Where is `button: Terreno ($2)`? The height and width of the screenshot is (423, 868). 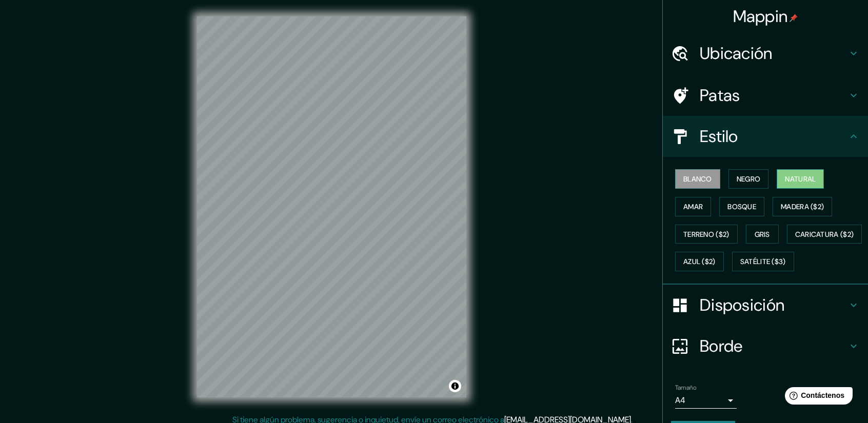
button: Terreno ($2) is located at coordinates (707, 234).